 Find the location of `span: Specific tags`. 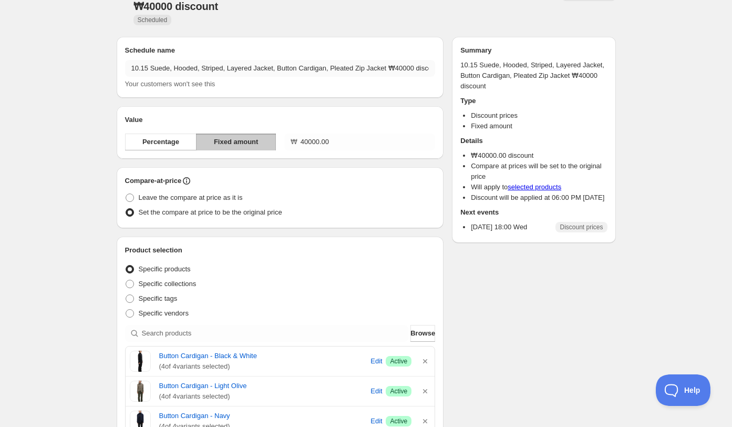

span: Specific tags is located at coordinates (158, 298).